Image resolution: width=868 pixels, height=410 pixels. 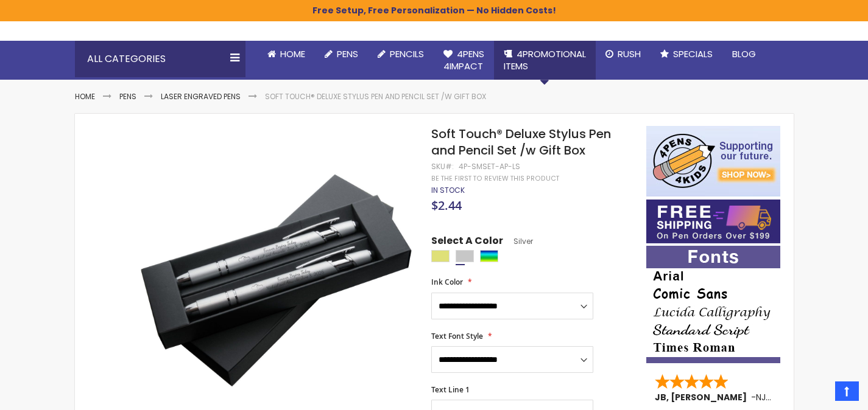 What do you see at coordinates (629, 53) in the screenshot?
I see `span: Rush` at bounding box center [629, 53].